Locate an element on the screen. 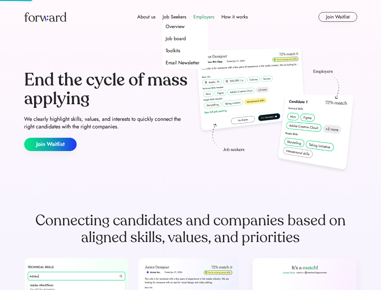 This screenshot has height=290, width=381. div: Email Newsletter is located at coordinates (183, 63).